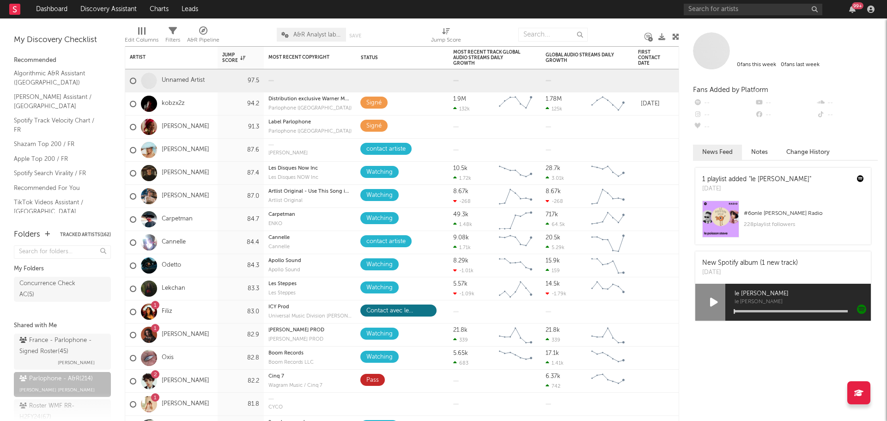 The image size is (887, 421). I want to click on div: copyright: Distribution exclusive Warner Music France, so click(310, 99).